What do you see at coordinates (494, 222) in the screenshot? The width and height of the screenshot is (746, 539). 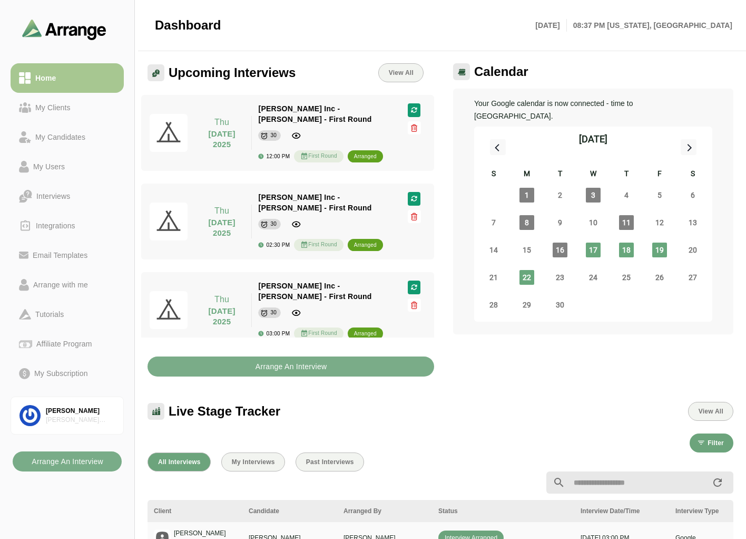 I see `span: Sunday, September 7, 2025` at bounding box center [494, 222].